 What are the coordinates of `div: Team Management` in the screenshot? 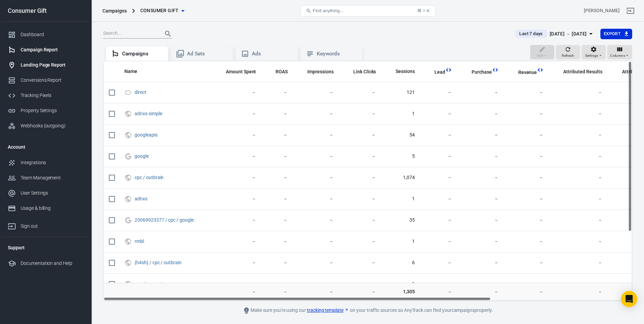 It's located at (52, 177).